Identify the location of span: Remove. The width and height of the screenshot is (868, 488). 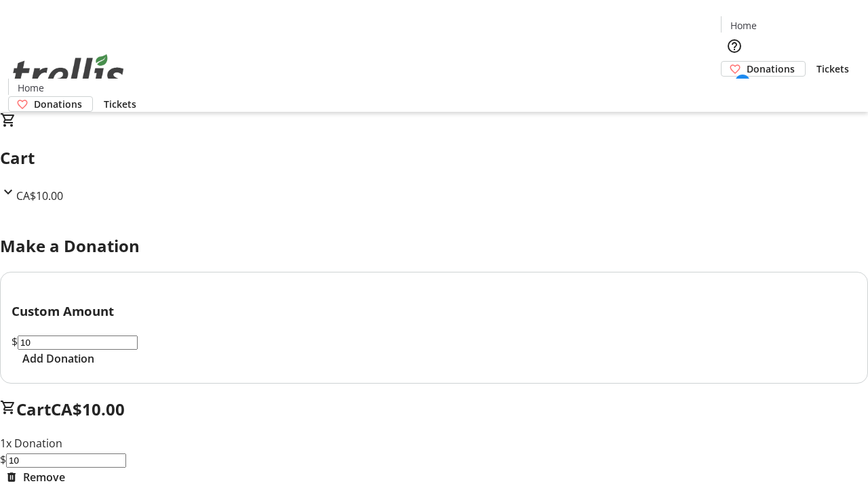
(44, 478).